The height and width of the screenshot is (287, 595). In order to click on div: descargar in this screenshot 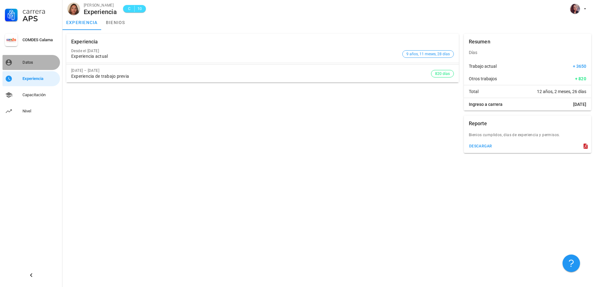, I will do `click(480, 146)`.